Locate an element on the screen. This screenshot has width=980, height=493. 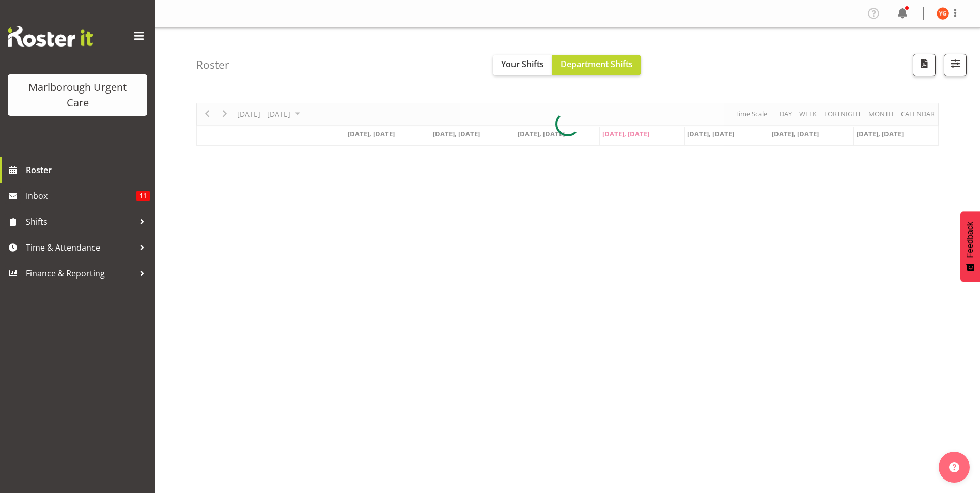
img: help-xxl-2.png is located at coordinates (954, 467).